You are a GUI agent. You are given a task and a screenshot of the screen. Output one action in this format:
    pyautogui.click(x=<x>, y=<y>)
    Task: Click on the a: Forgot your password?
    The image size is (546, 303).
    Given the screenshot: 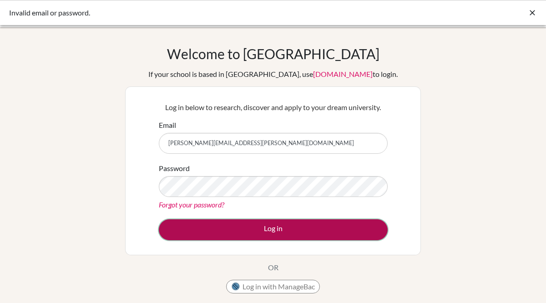 What is the action you would take?
    pyautogui.click(x=192, y=204)
    